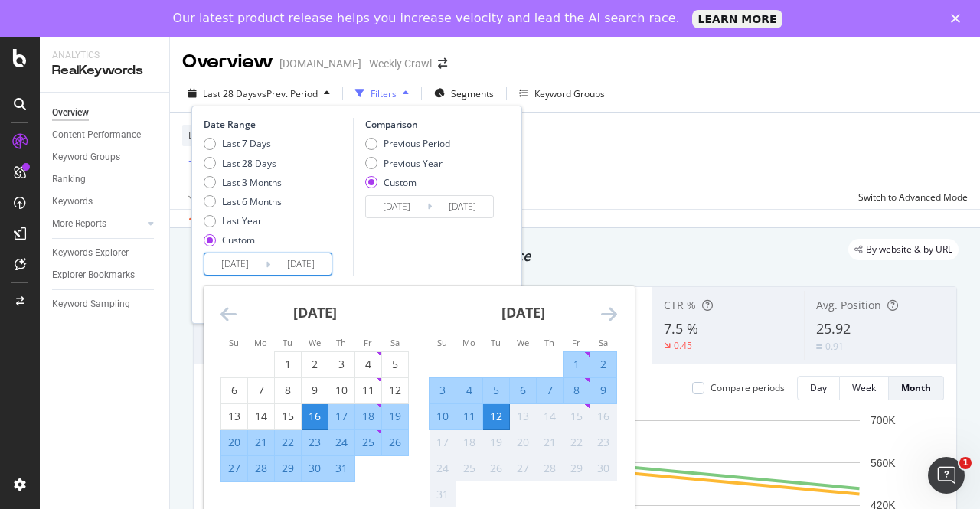  I want to click on div: 3, so click(443, 390).